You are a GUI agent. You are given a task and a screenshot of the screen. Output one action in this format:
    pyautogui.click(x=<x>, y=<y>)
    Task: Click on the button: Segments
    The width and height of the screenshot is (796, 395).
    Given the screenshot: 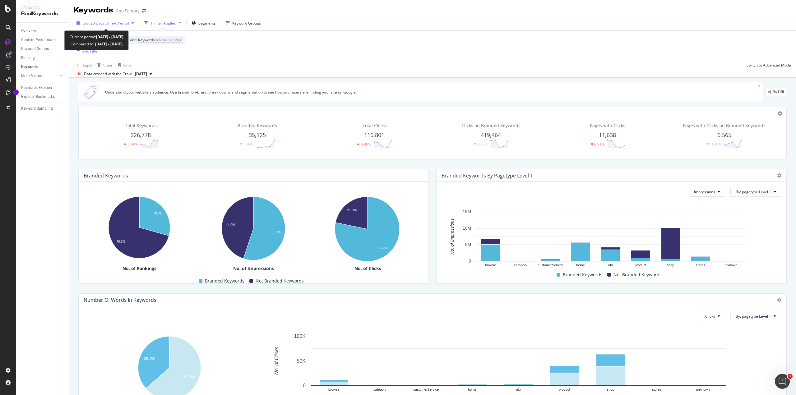 What is the action you would take?
    pyautogui.click(x=204, y=23)
    